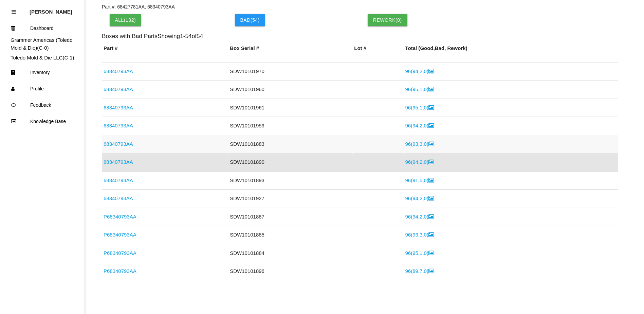  I want to click on button: Bad(54), so click(250, 20).